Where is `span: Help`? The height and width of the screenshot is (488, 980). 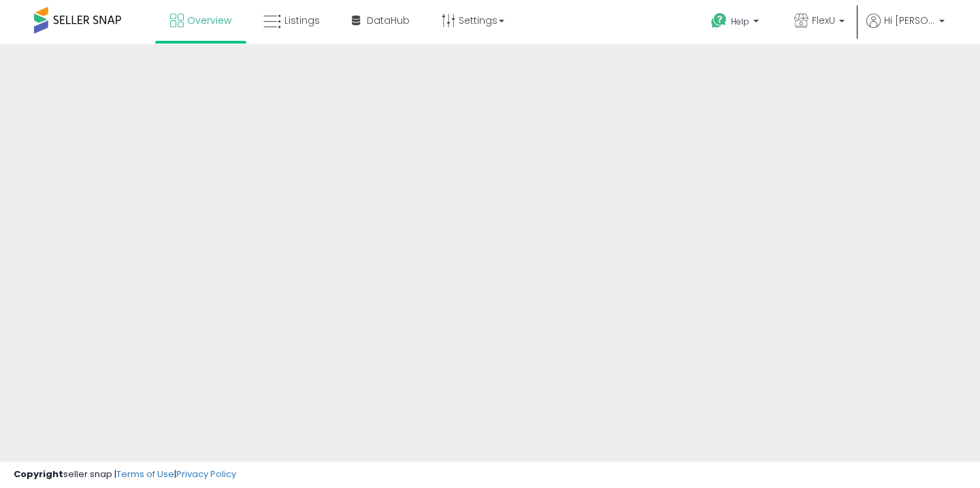
span: Help is located at coordinates (740, 21).